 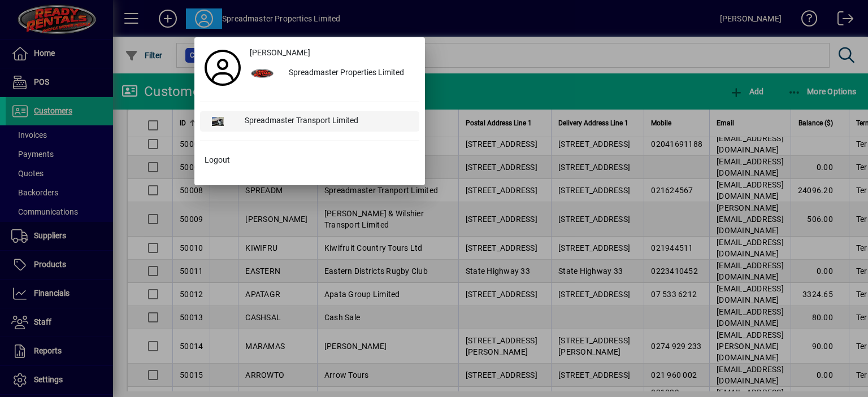 I want to click on button: Spreadmaster Properties Limited, so click(x=332, y=73).